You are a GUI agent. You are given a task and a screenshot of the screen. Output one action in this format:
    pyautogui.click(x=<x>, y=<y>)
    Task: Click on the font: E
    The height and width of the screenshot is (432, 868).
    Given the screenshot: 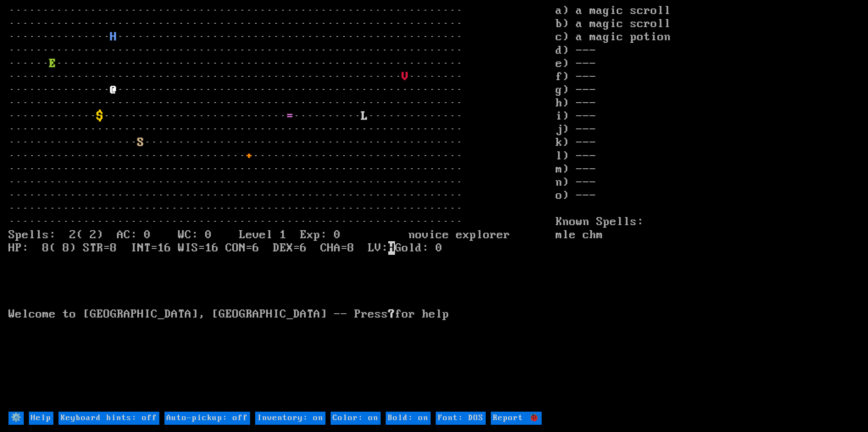 What is the action you would take?
    pyautogui.click(x=53, y=64)
    